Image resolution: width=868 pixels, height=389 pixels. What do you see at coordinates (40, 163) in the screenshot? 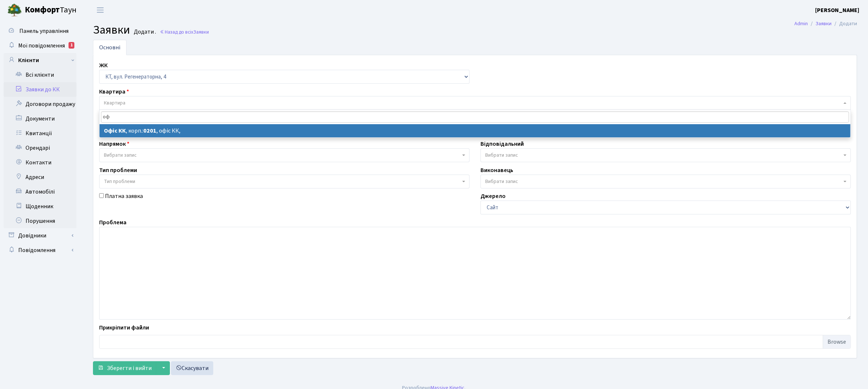
I see `a: Контакти` at bounding box center [40, 163].